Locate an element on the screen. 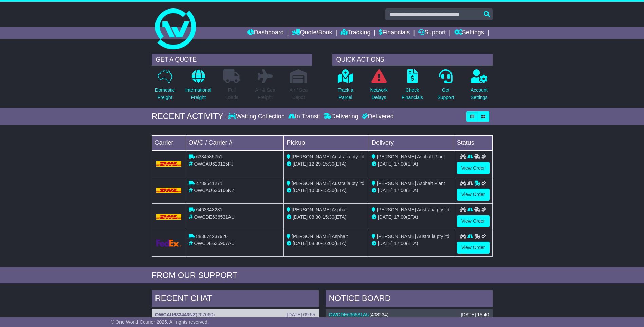  a: CheckFinancials is located at coordinates (412, 87).